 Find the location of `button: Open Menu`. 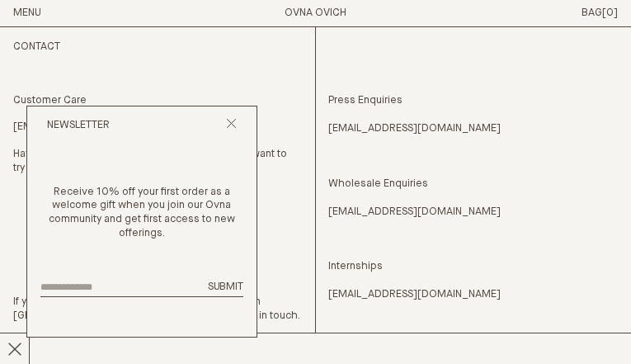

button: Open Menu is located at coordinates (28, 13).